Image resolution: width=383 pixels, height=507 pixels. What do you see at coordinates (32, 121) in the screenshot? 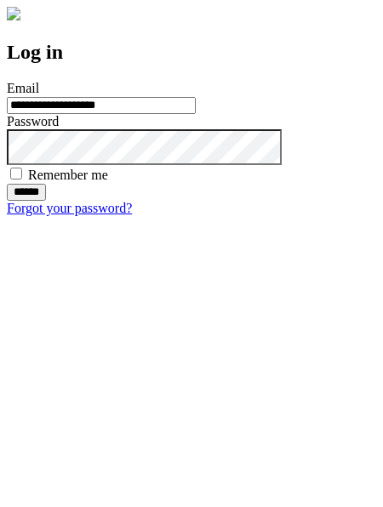
I see `label: Password` at bounding box center [32, 121].